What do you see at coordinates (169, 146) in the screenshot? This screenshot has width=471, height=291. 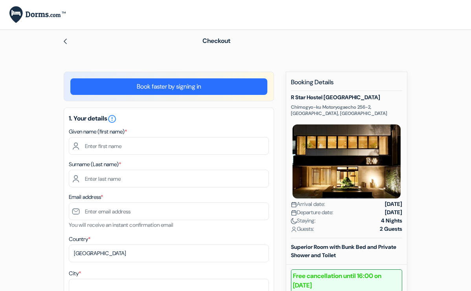 I see `input: Enter first name` at bounding box center [169, 146].